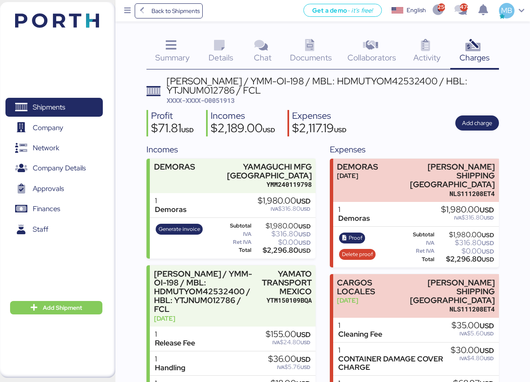 The height and width of the screenshot is (382, 530). I want to click on div: Handling, so click(170, 368).